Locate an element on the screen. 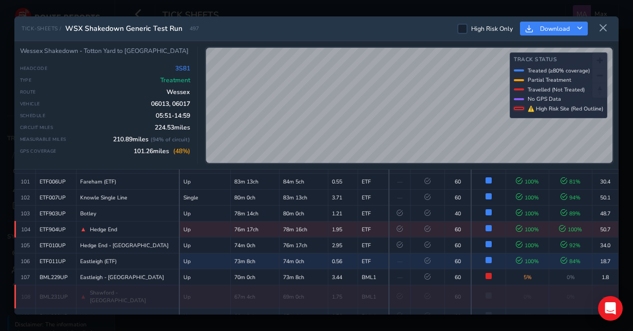  td: 1.95 is located at coordinates (343, 229).